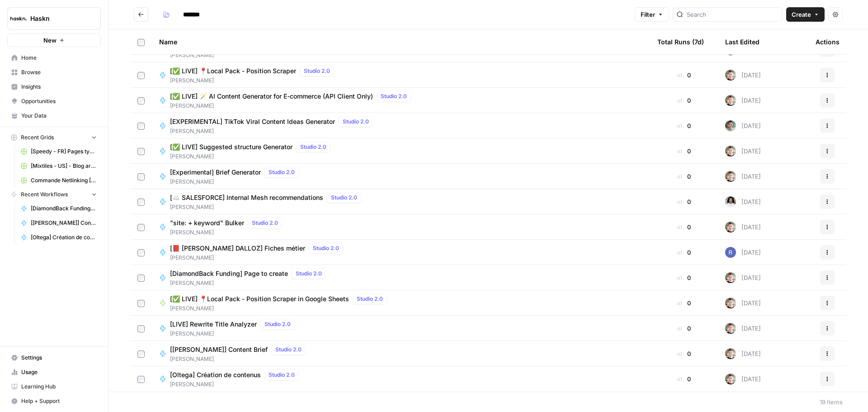  What do you see at coordinates (54, 116) in the screenshot?
I see `a: Your Data` at bounding box center [54, 116].